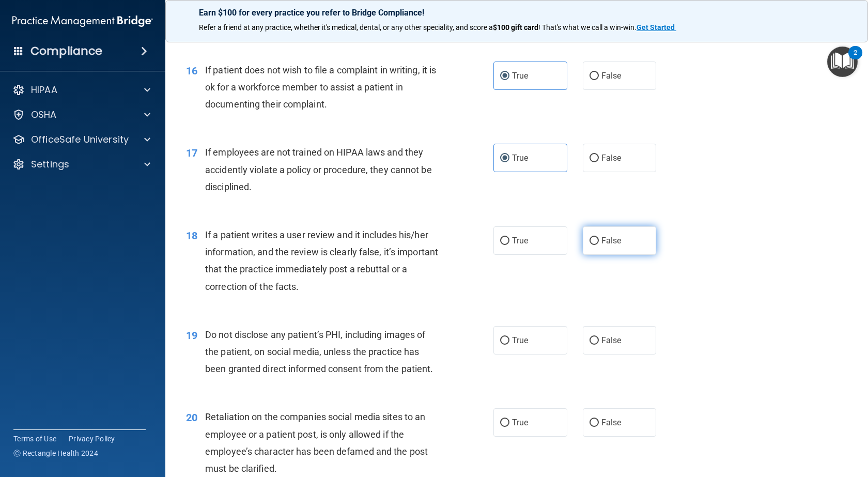  What do you see at coordinates (83, 21) in the screenshot?
I see `img: PMB logo` at bounding box center [83, 21].